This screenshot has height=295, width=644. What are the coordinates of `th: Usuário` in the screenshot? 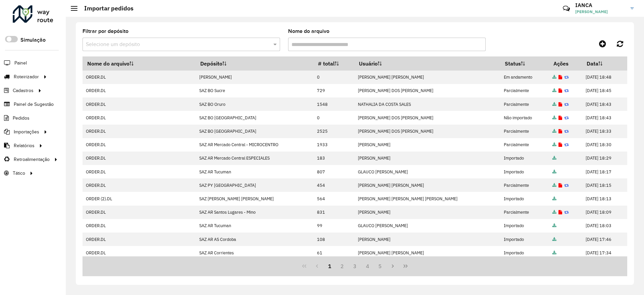 It's located at (427, 64).